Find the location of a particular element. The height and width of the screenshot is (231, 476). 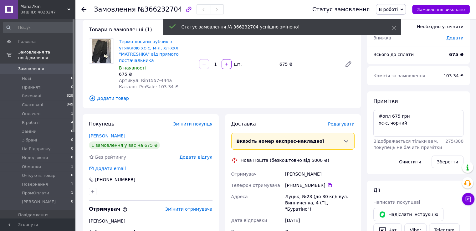

span: Дата відправки is located at coordinates (249, 221).